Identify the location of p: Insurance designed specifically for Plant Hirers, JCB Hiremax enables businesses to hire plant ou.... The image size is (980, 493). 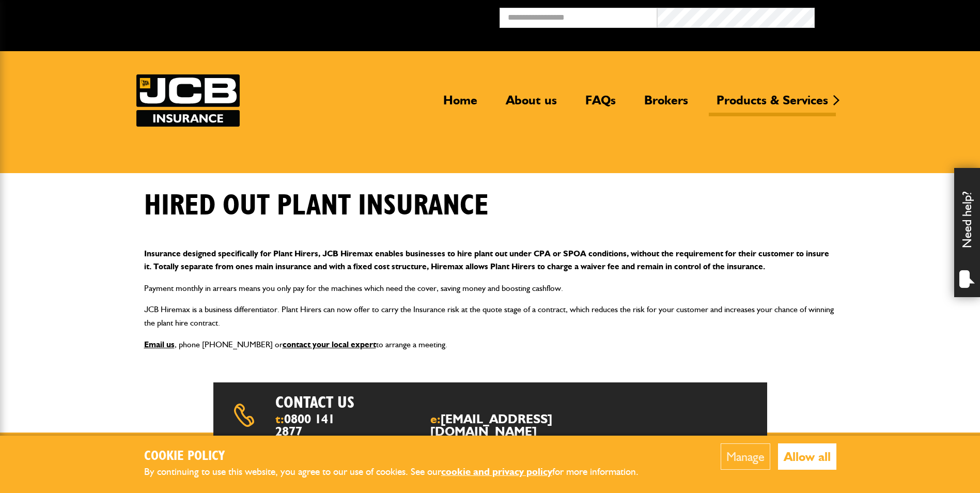
(490, 260).